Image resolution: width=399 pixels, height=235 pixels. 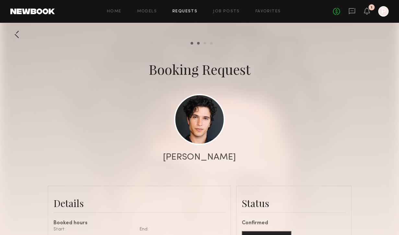 I want to click on a: Models, so click(x=147, y=11).